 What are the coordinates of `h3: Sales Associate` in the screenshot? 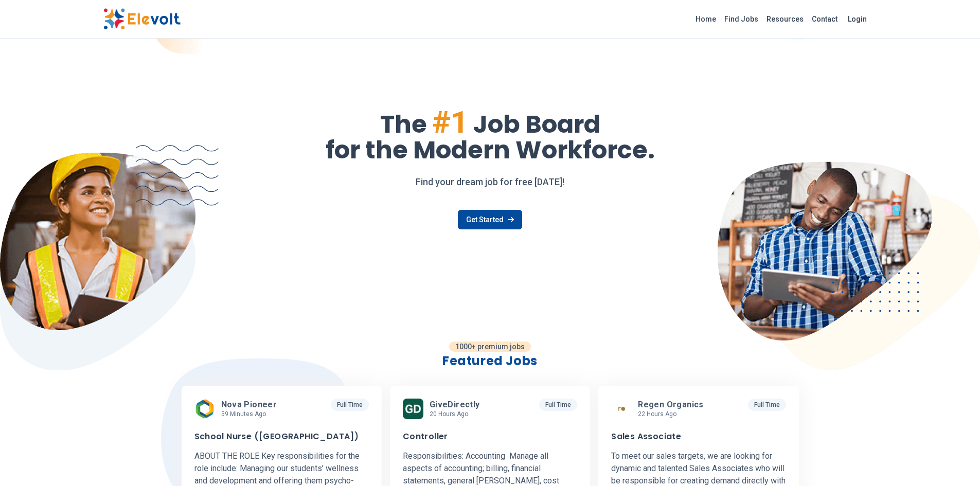 It's located at (646, 437).